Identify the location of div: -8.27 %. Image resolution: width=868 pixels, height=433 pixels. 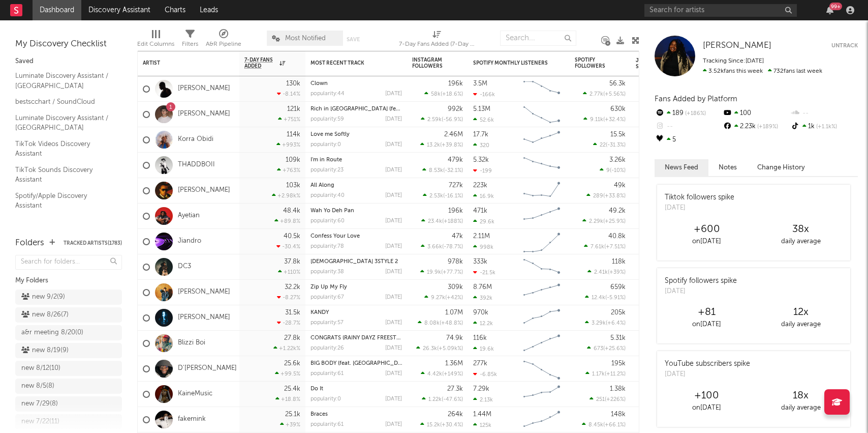
(288, 297).